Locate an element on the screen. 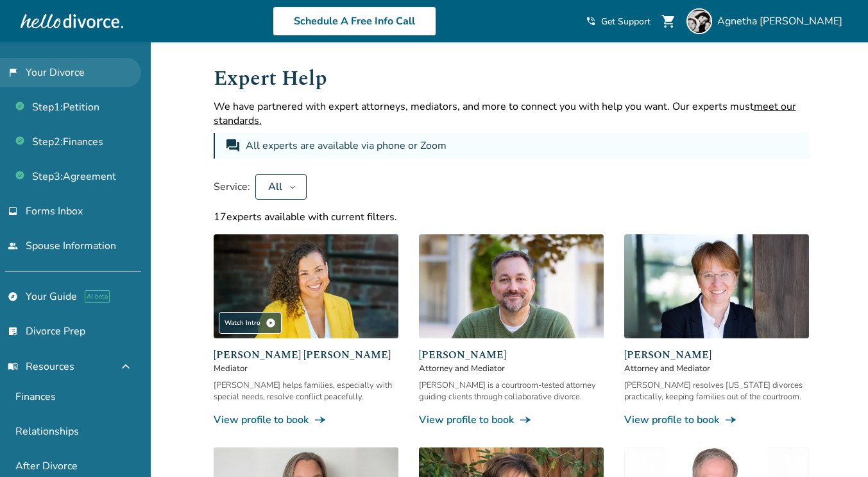 The image size is (868, 477). img: Neil Forester is located at coordinates (511, 287).